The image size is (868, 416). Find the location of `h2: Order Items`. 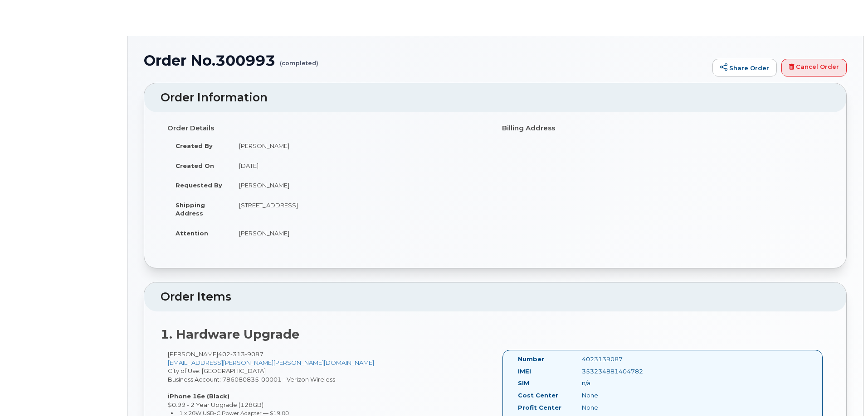

h2: Order Items is located at coordinates (495, 297).